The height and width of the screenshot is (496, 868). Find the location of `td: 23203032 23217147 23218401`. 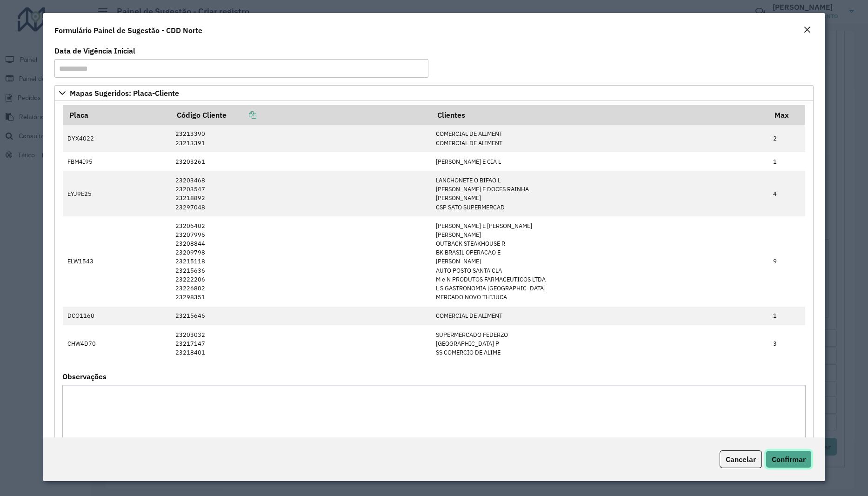

td: 23203032 23217147 23218401 is located at coordinates (300, 343).